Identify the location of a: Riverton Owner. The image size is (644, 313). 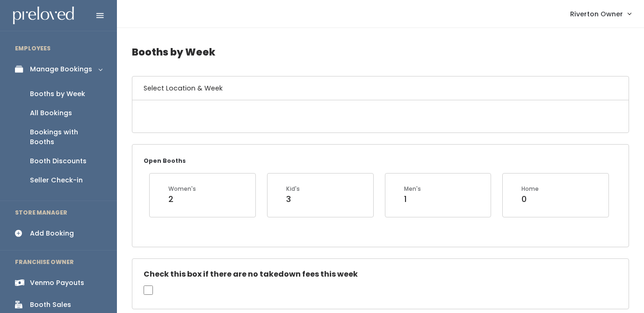
(600, 13).